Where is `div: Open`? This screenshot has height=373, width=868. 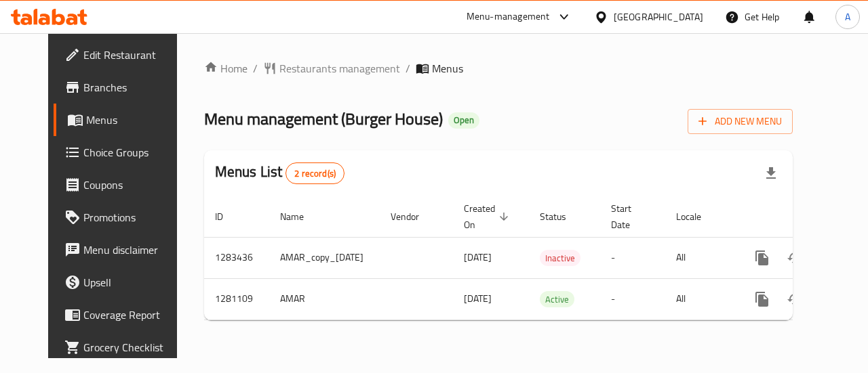 div: Open is located at coordinates (464, 120).